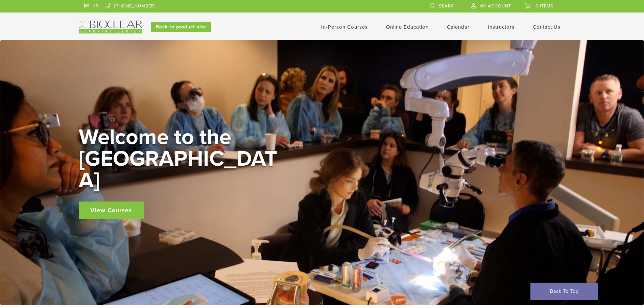  What do you see at coordinates (547, 27) in the screenshot?
I see `a: Contact Us` at bounding box center [547, 27].